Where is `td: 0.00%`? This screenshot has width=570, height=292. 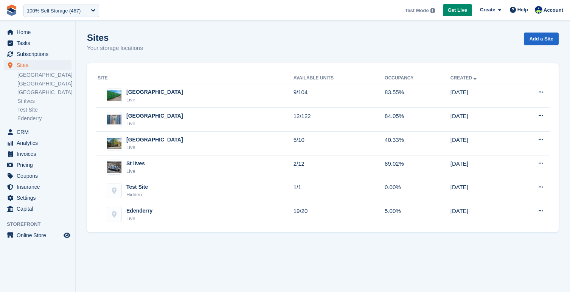
td: 0.00% is located at coordinates (417, 191).